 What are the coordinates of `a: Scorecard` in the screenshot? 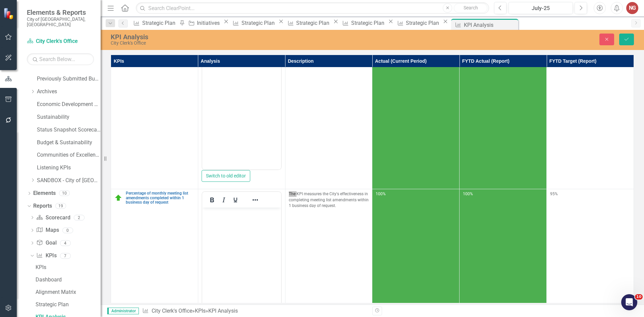 It's located at (53, 217).